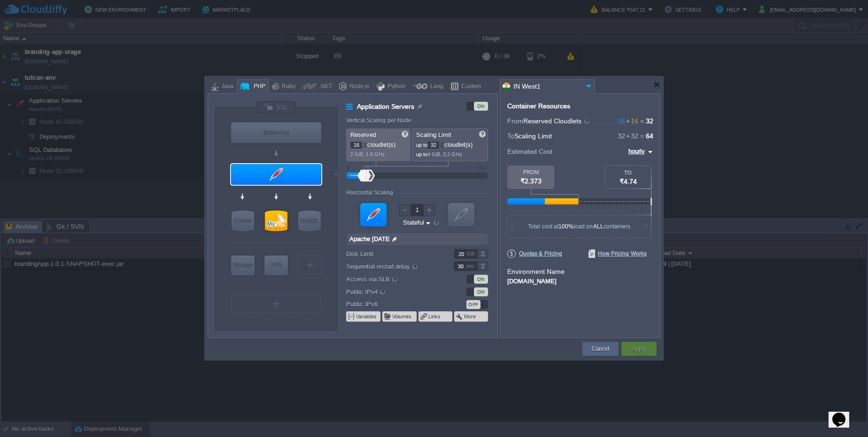  What do you see at coordinates (226, 87) in the screenshot?
I see `div: Java` at bounding box center [226, 87].